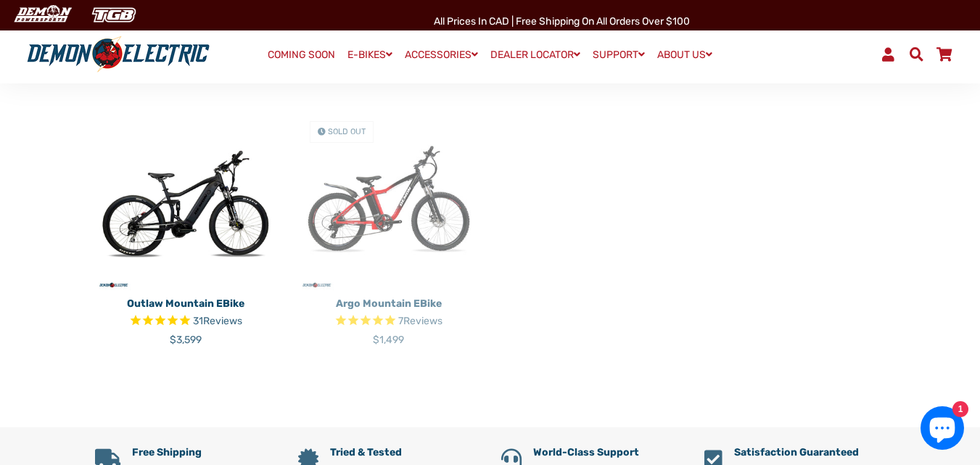  What do you see at coordinates (619, 54) in the screenshot?
I see `a: SUPPORT` at bounding box center [619, 54].